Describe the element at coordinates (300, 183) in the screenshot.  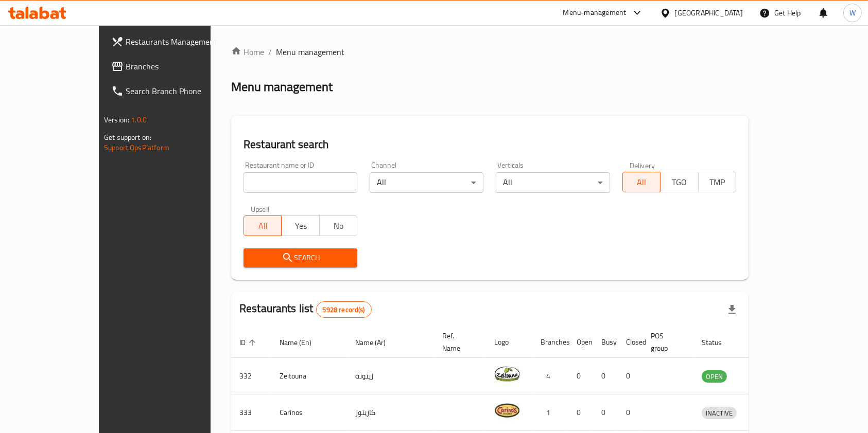
I see `input: Search for restaurant name or ID..` at that location.